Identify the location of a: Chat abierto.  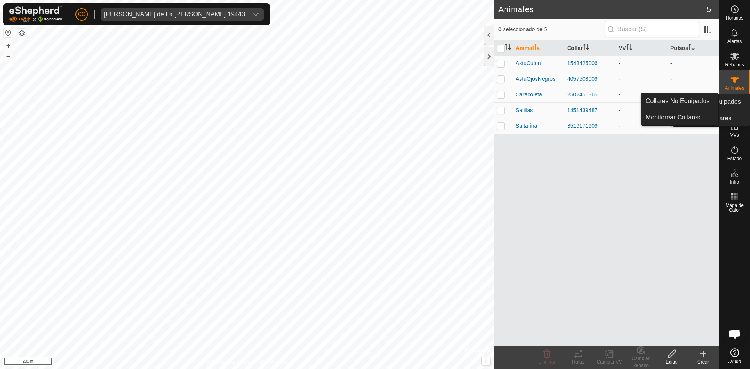
(735, 334).